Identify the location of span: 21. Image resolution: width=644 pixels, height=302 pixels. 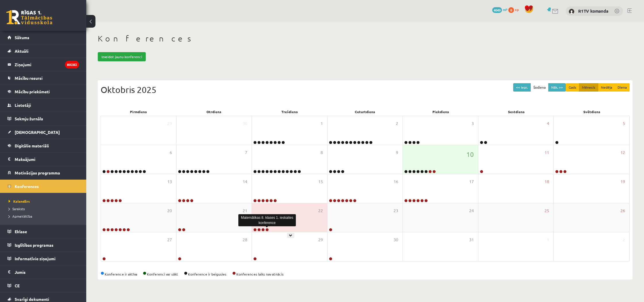
(245, 211).